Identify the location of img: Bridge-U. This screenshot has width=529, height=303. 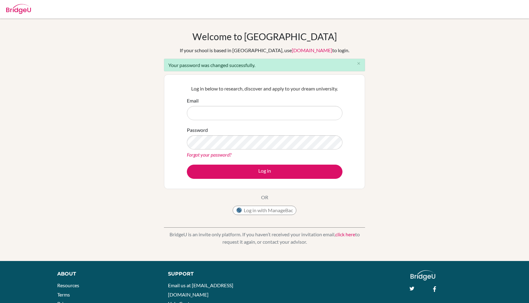
(19, 9).